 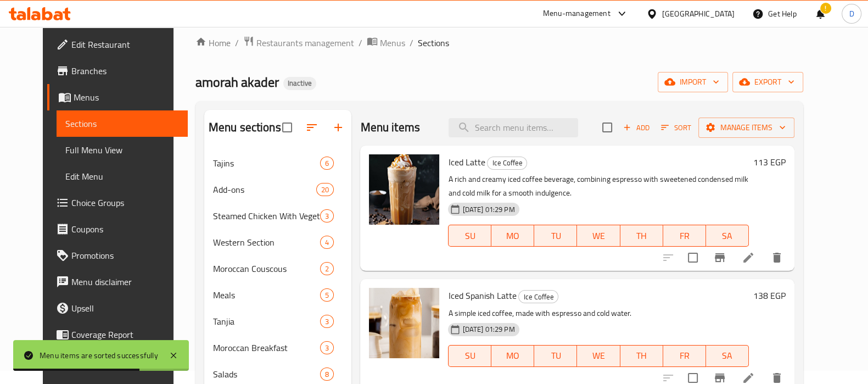 What do you see at coordinates (598, 313) in the screenshot?
I see `p: A simple iced coffee, made with espresso and cold water.` at bounding box center [598, 313].